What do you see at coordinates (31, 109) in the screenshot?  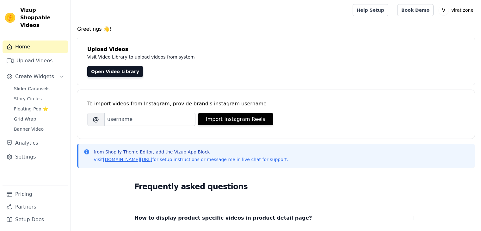 I see `span: Floating-Pop ⭐` at bounding box center [31, 109].